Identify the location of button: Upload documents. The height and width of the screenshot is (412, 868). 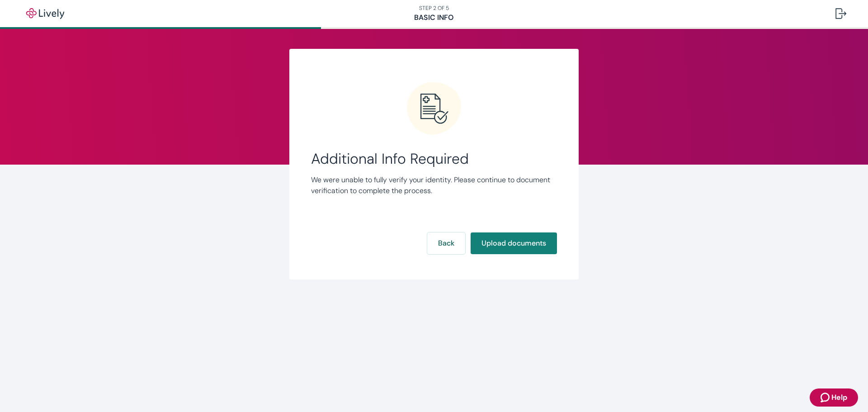
(514, 243).